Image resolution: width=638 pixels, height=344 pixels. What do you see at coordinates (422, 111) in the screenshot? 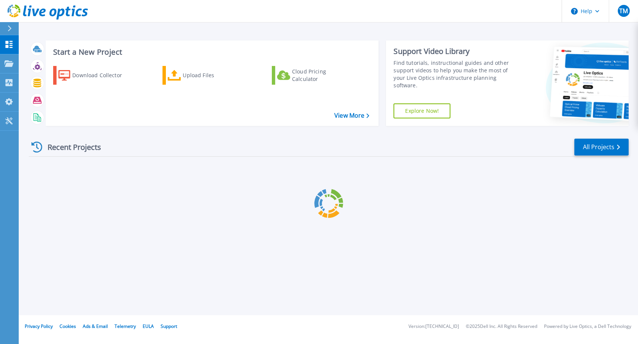
I see `a: Explore Now!` at bounding box center [422, 111].